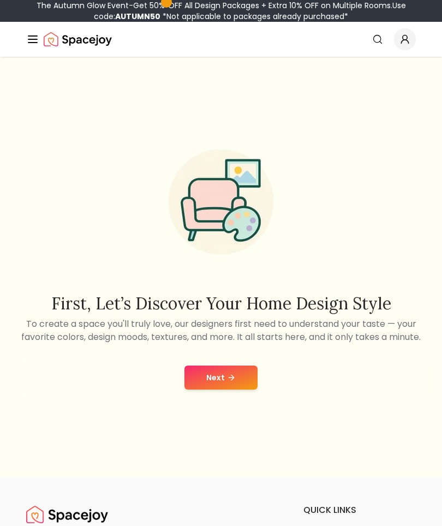  What do you see at coordinates (138, 16) in the screenshot?
I see `b: AUTUMN50` at bounding box center [138, 16].